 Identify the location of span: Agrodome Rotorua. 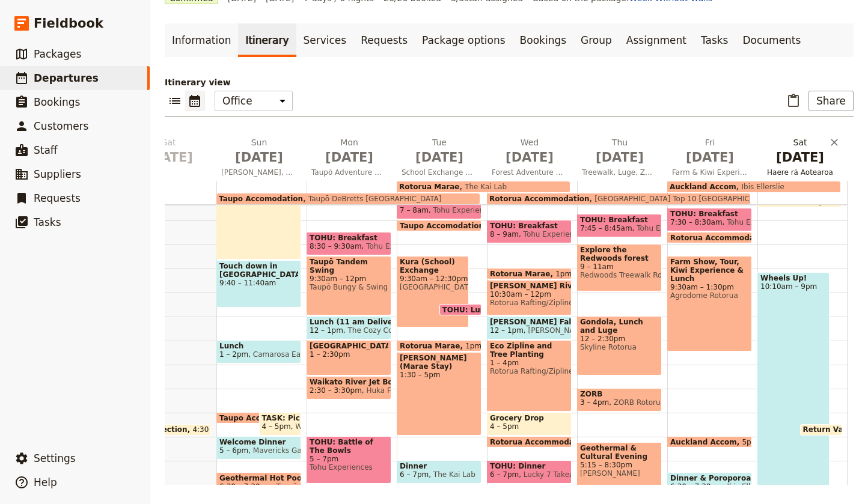
(709, 295).